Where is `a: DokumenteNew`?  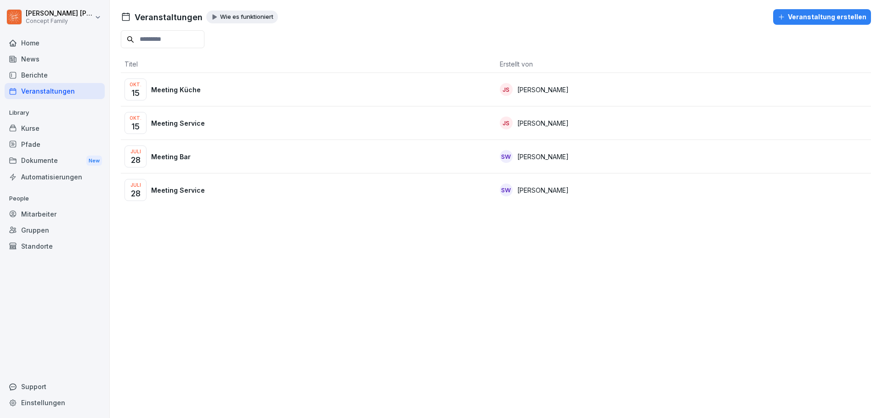
a: DokumenteNew is located at coordinates (55, 161).